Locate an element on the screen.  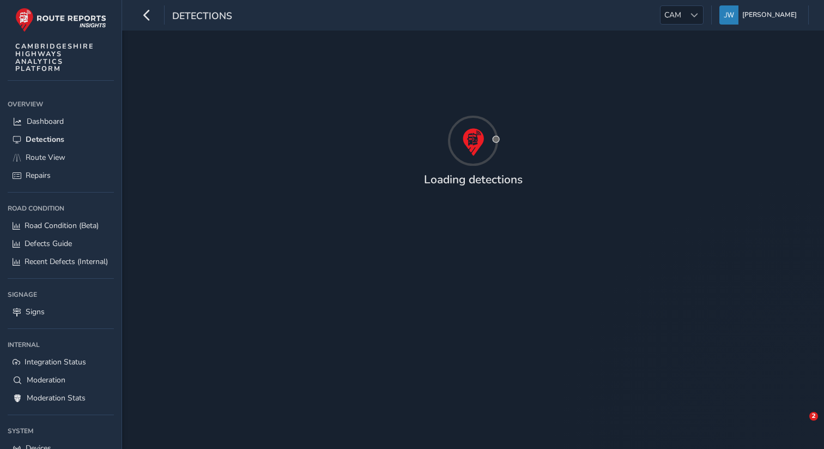
span: Integration Status is located at coordinates (55, 362).